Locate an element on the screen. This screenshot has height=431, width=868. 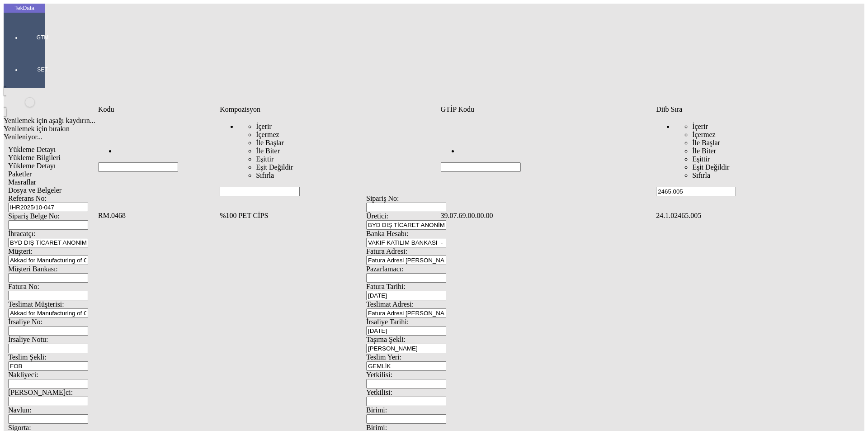
span: Masraflar is located at coordinates (22, 182).